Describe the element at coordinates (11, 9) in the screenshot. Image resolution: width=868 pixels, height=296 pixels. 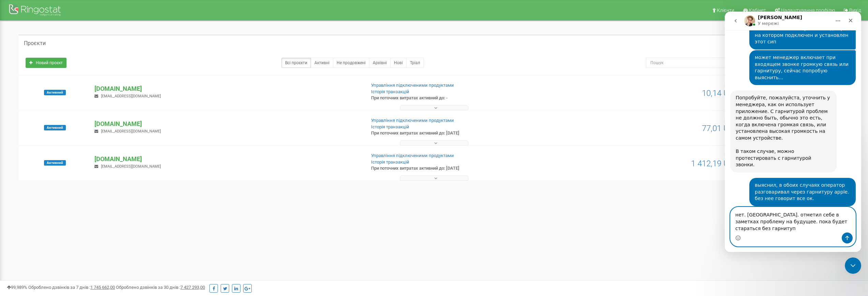
I see `button: go back` at that location.